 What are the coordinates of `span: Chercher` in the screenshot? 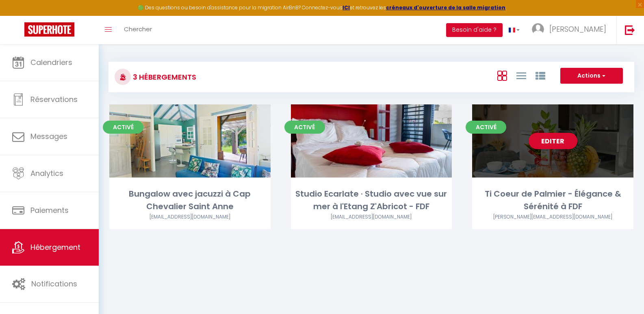 It's located at (138, 29).